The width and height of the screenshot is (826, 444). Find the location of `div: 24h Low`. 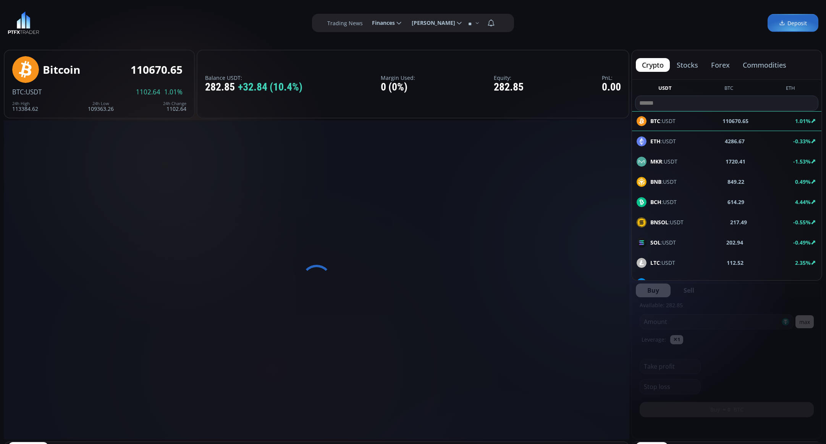

div: 24h Low is located at coordinates (101, 104).